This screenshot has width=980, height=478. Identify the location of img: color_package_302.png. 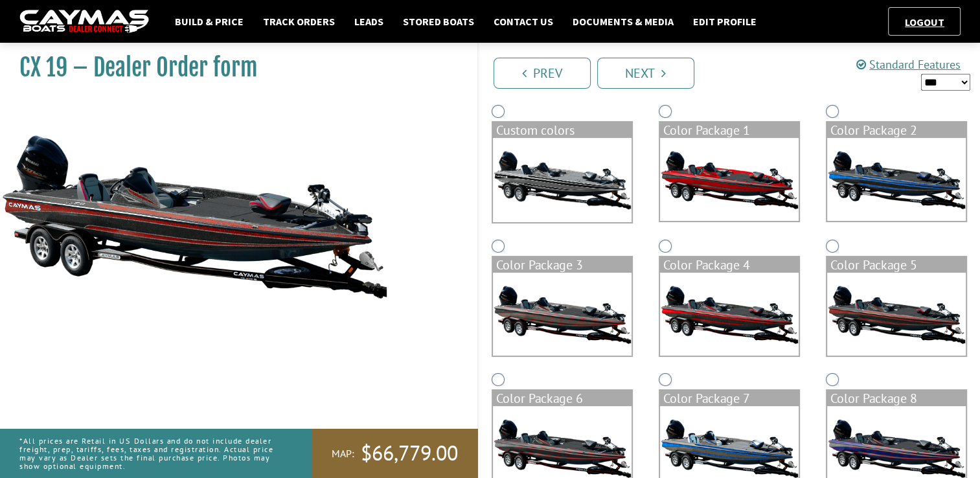
(730, 179).